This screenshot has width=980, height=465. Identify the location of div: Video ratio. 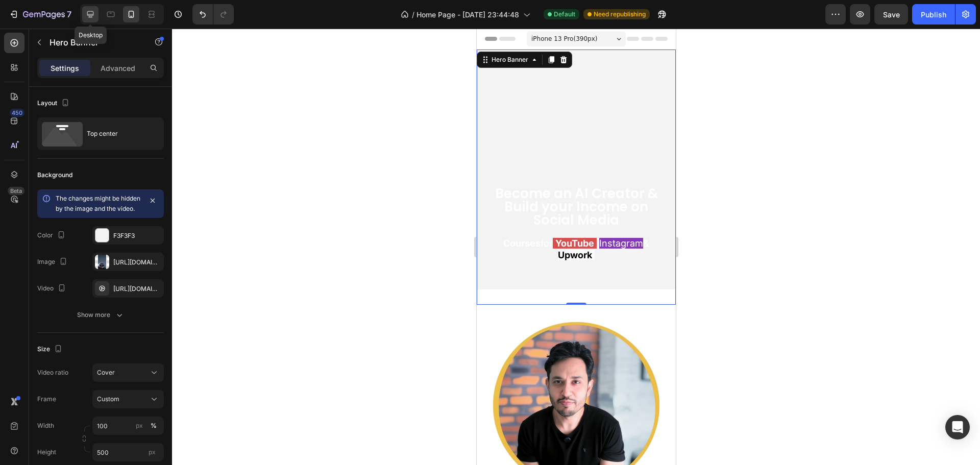
(53, 373).